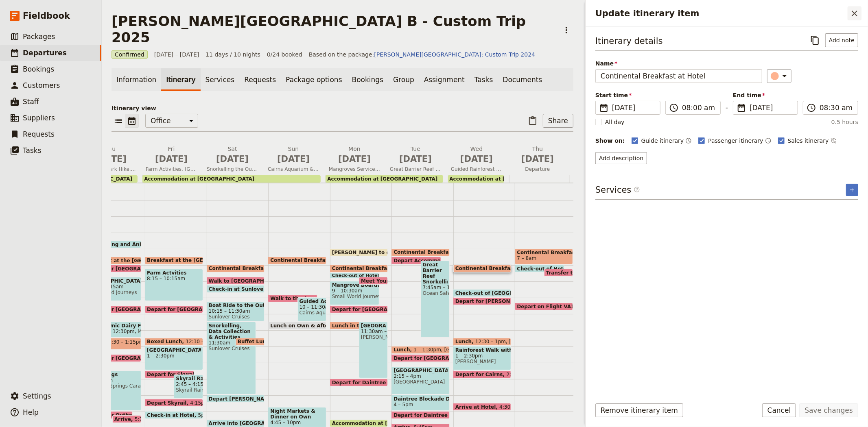 This screenshot has height=427, width=868. I want to click on span: Cairns Aquarium & Free Time, so click(293, 169).